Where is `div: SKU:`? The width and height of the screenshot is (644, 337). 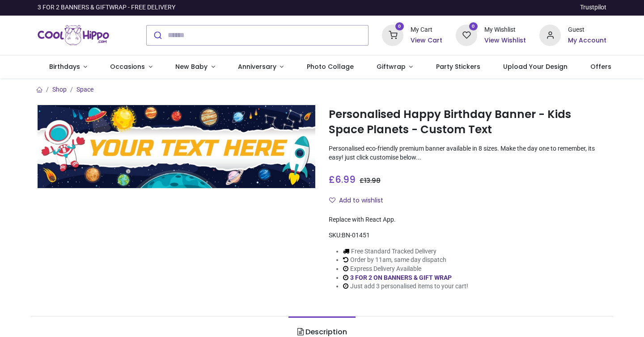 div: SKU: is located at coordinates (467, 235).